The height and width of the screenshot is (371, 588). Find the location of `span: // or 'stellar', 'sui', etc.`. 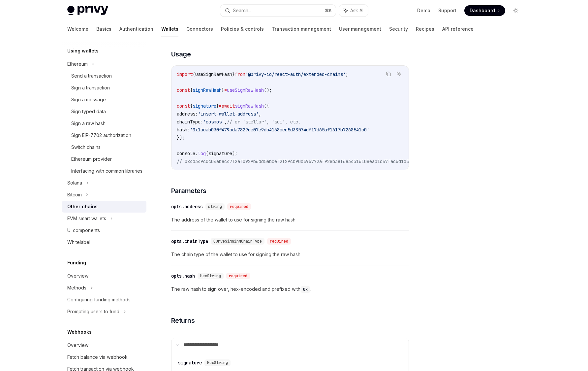

span: // or 'stellar', 'sui', etc. is located at coordinates (264, 122).